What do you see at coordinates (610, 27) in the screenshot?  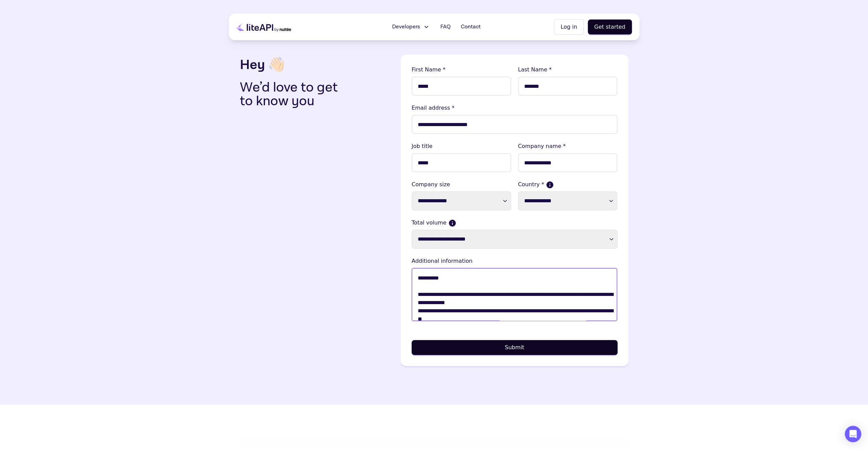 I see `button: Get started` at bounding box center [610, 27].